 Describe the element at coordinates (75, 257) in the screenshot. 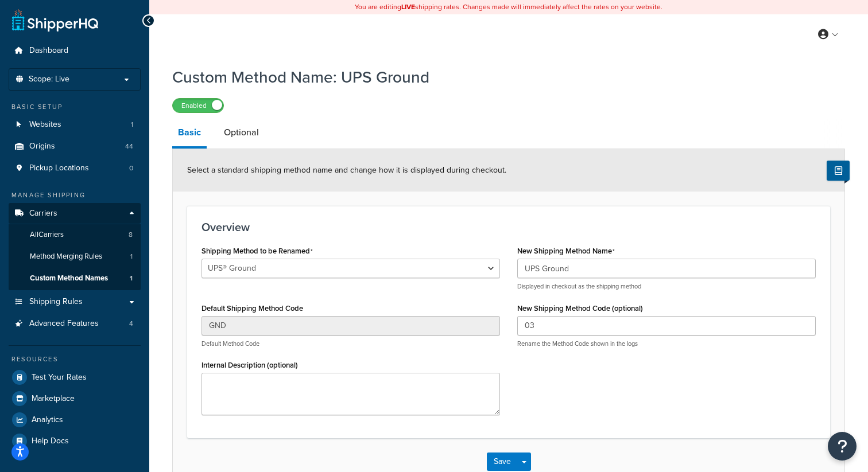

I see `a: Method Merging Rules1` at that location.